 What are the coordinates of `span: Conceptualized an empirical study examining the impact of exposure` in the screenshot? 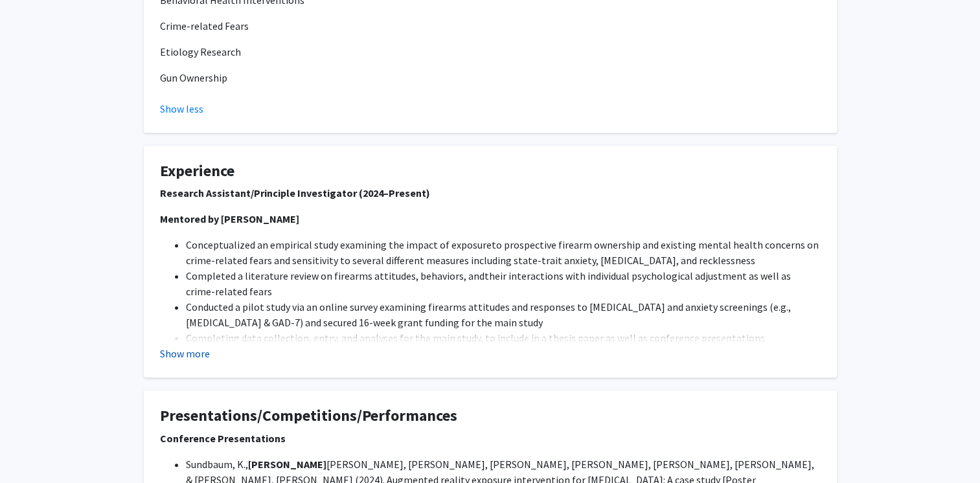 It's located at (339, 245).